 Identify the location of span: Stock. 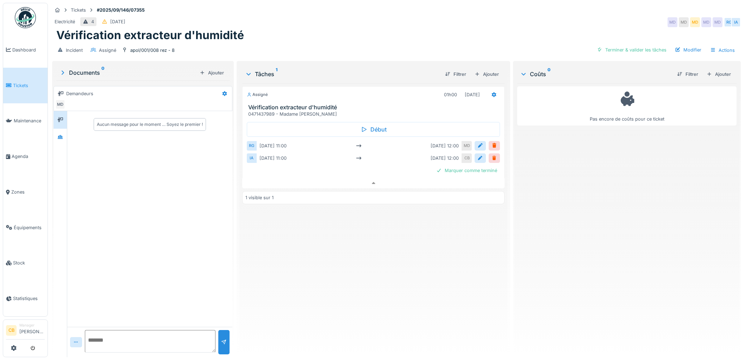
(29, 262).